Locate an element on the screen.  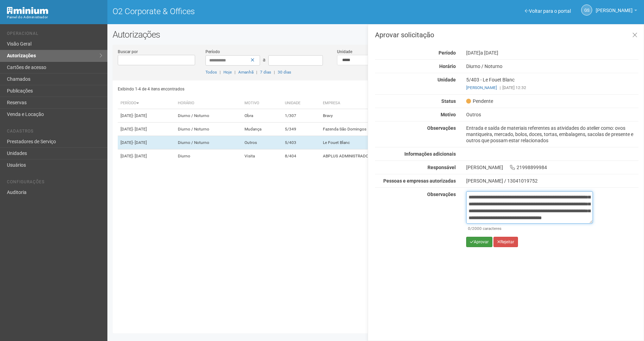
th: Horário is located at coordinates (208, 103).